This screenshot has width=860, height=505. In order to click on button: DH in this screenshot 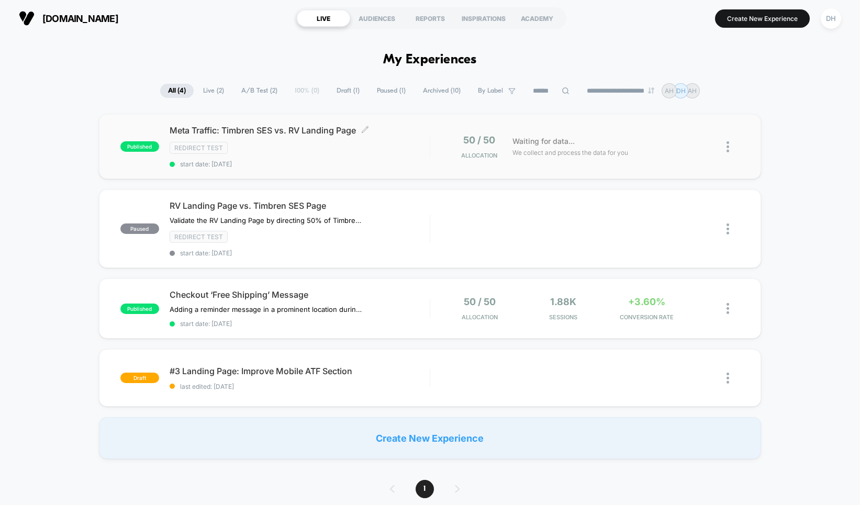, I will do `click(830, 18)`.